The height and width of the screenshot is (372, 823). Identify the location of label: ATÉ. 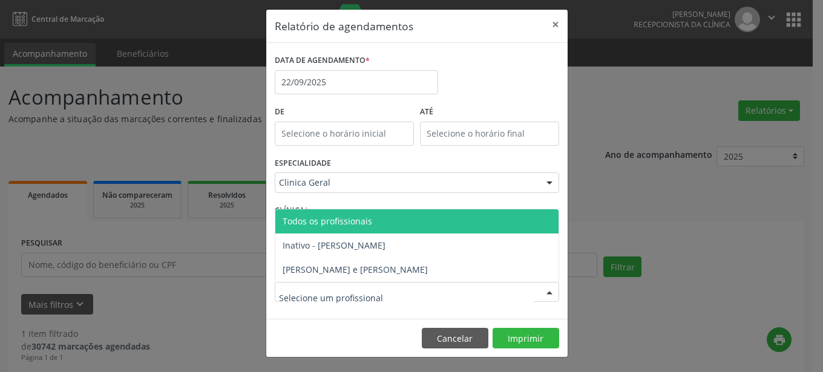
(490, 112).